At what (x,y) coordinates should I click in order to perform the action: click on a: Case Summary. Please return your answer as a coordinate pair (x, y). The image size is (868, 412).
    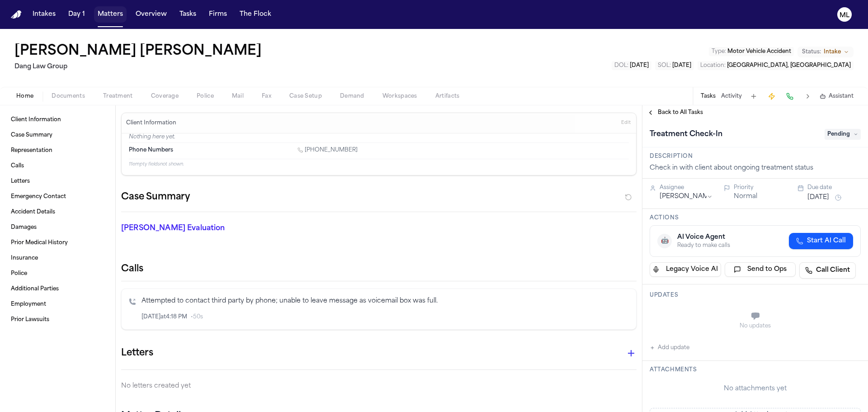
    Looking at the image, I should click on (58, 136).